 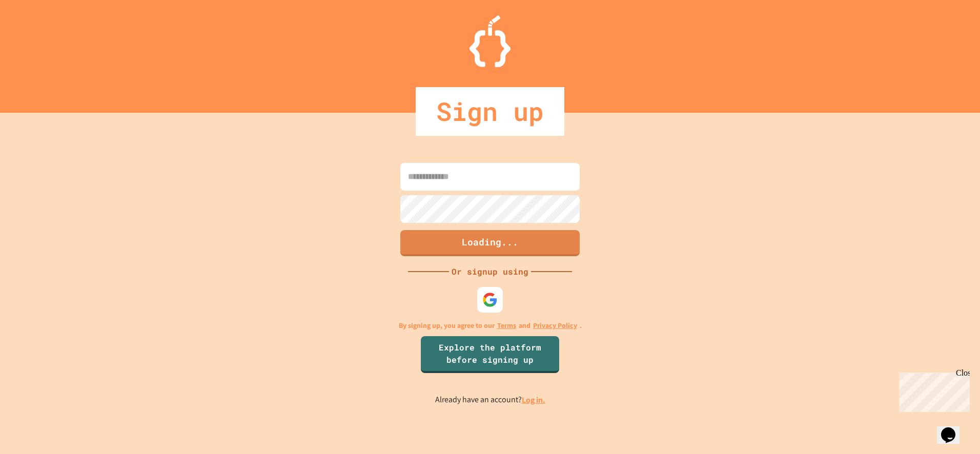 What do you see at coordinates (490, 400) in the screenshot?
I see `p: Already have an account?` at bounding box center [490, 400].